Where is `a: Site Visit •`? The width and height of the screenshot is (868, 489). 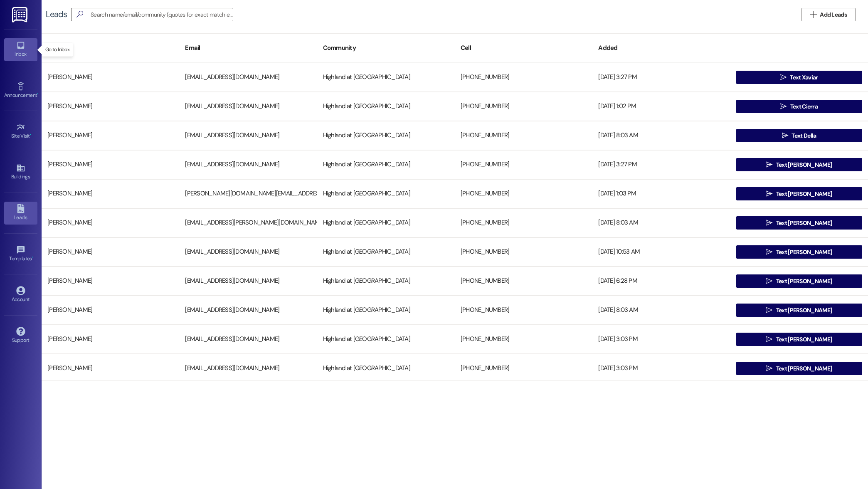
a: Site Visit • is located at coordinates (21, 132).